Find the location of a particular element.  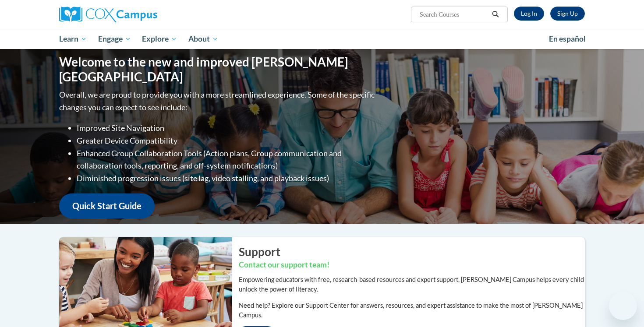

a: Learn is located at coordinates (73, 39).